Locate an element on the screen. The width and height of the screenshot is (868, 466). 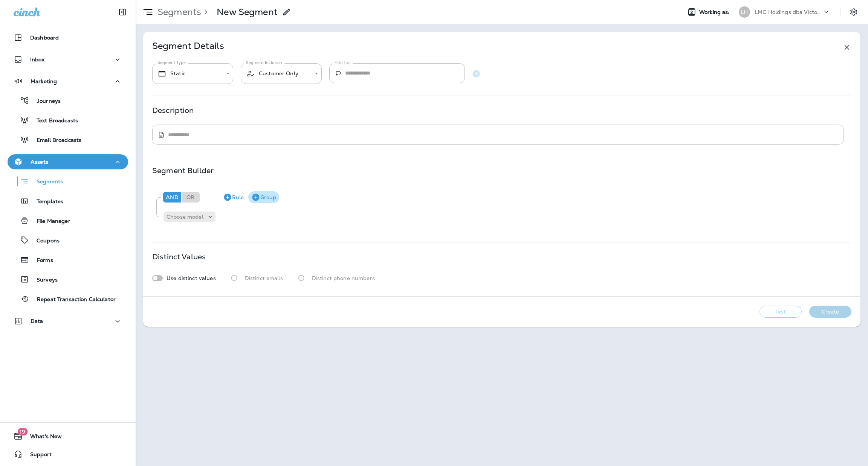
div: And is located at coordinates (172, 197).